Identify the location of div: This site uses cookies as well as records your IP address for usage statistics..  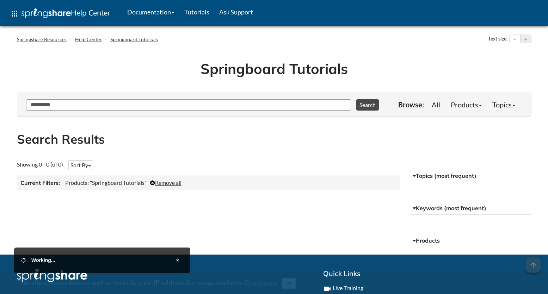
(274, 283).